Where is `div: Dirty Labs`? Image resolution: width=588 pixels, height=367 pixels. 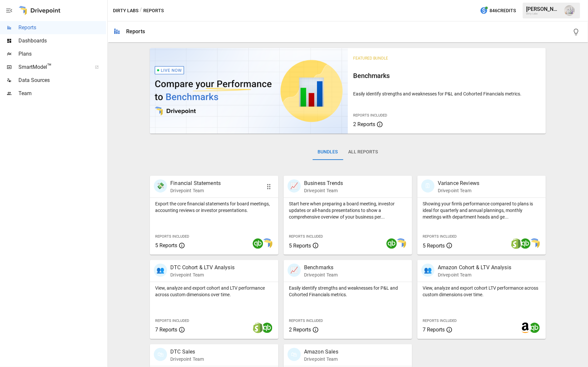 div: Dirty Labs is located at coordinates (543, 14).